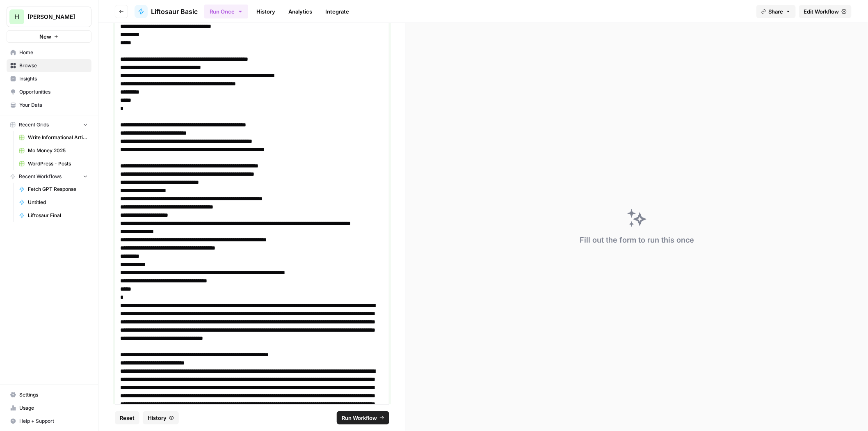 The width and height of the screenshot is (868, 431). What do you see at coordinates (53, 138) in the screenshot?
I see `a: Write Informational Article` at bounding box center [53, 138].